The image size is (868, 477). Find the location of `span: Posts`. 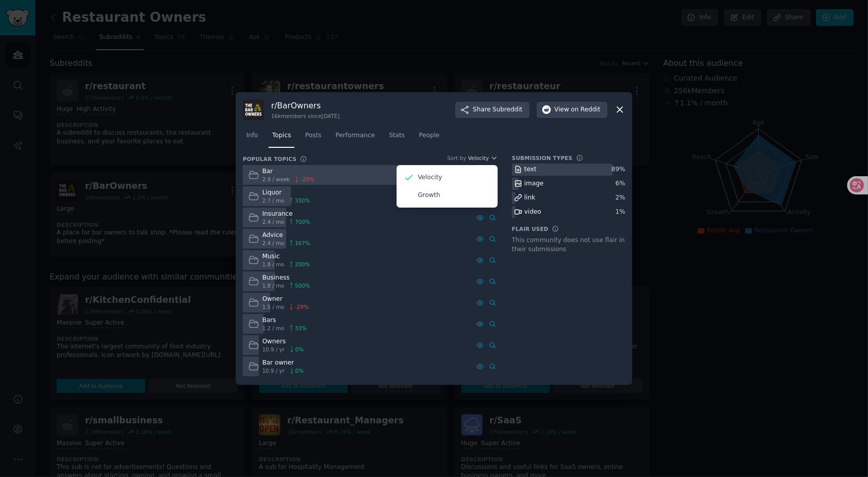

span: Posts is located at coordinates (313, 135).